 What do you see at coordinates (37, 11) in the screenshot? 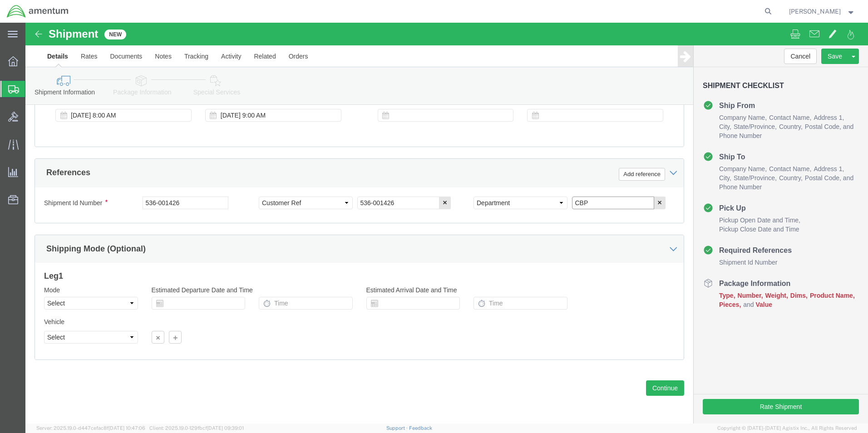
I see `img: logo` at bounding box center [37, 11].